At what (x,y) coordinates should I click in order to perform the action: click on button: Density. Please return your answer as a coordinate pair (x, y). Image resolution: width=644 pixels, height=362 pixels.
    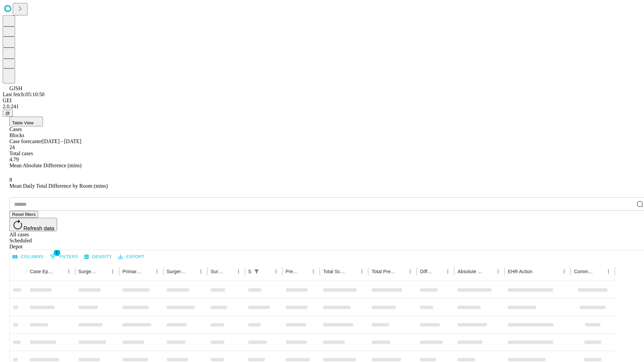
    Looking at the image, I should click on (98, 257).